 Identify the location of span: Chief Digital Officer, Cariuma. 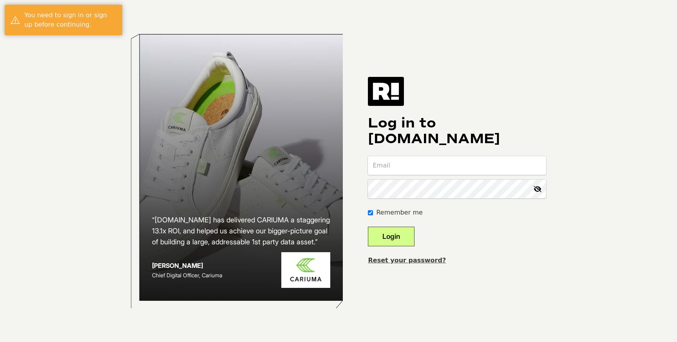
(187, 275).